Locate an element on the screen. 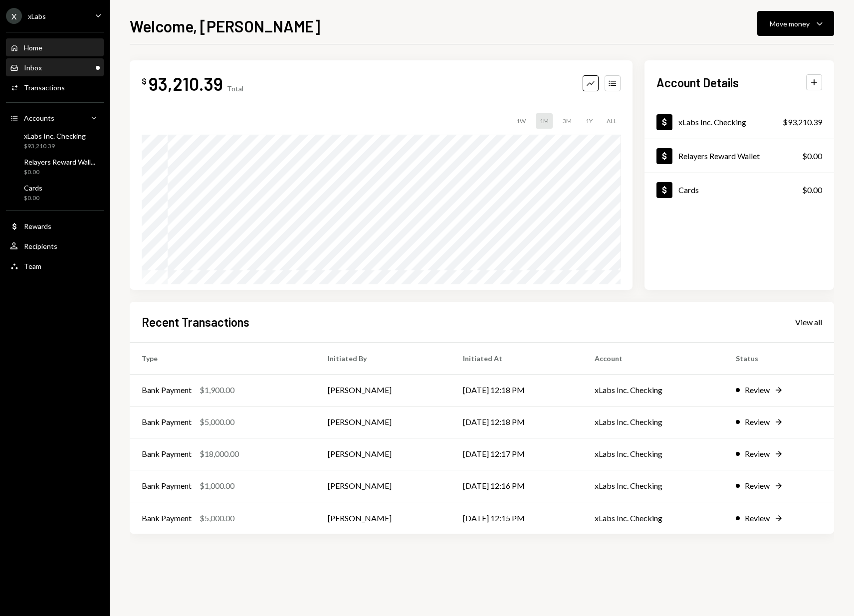  div: 3M is located at coordinates (567, 121).